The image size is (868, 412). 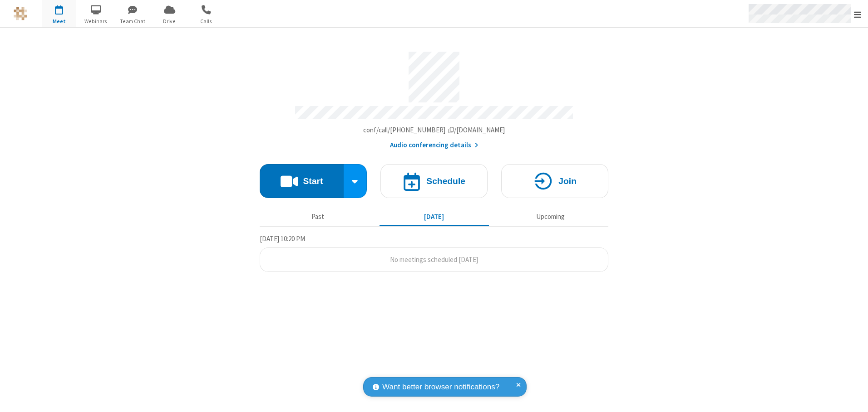 I want to click on img: QA Selenium DO NOT DELETE OR CHANGE, so click(x=21, y=14).